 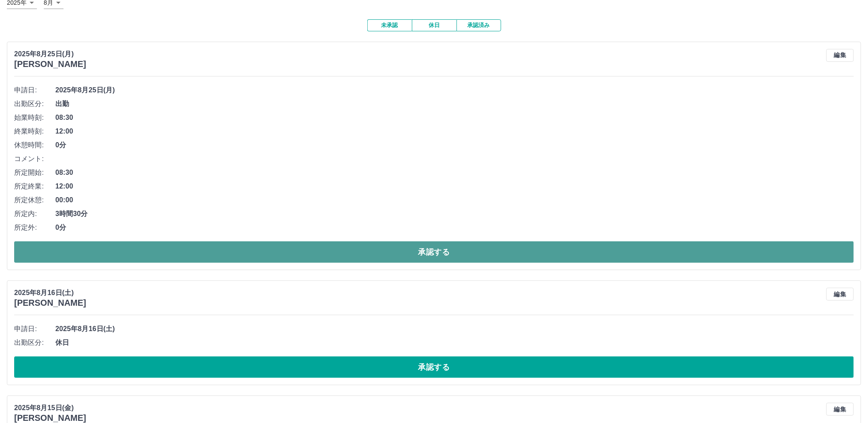 What do you see at coordinates (51, 54) in the screenshot?
I see `p: 2025年8月25日(月)` at bounding box center [51, 54].